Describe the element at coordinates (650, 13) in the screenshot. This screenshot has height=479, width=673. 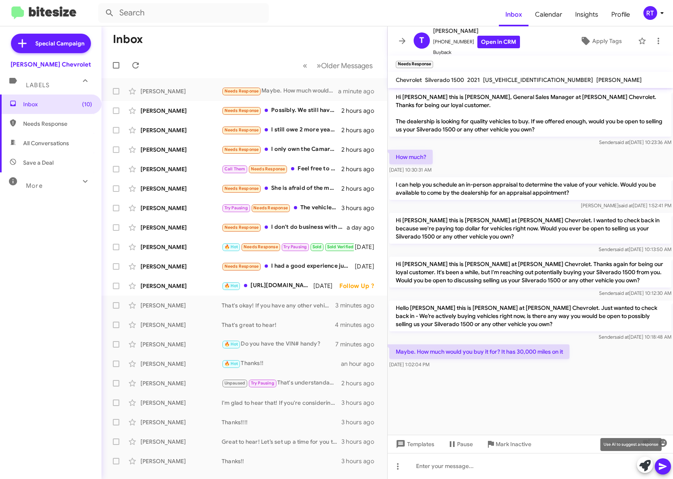
I see `div: RT` at that location.